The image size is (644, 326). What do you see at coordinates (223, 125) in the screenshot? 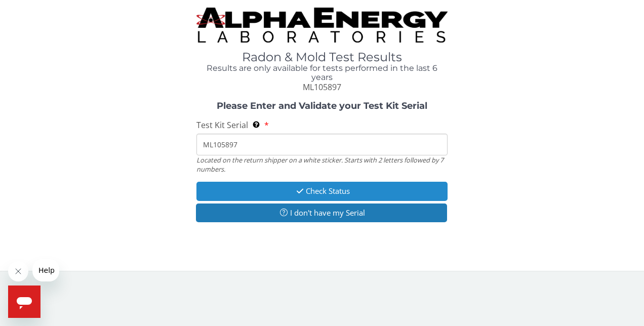
I see `span: Test Kit Serial` at bounding box center [223, 125].